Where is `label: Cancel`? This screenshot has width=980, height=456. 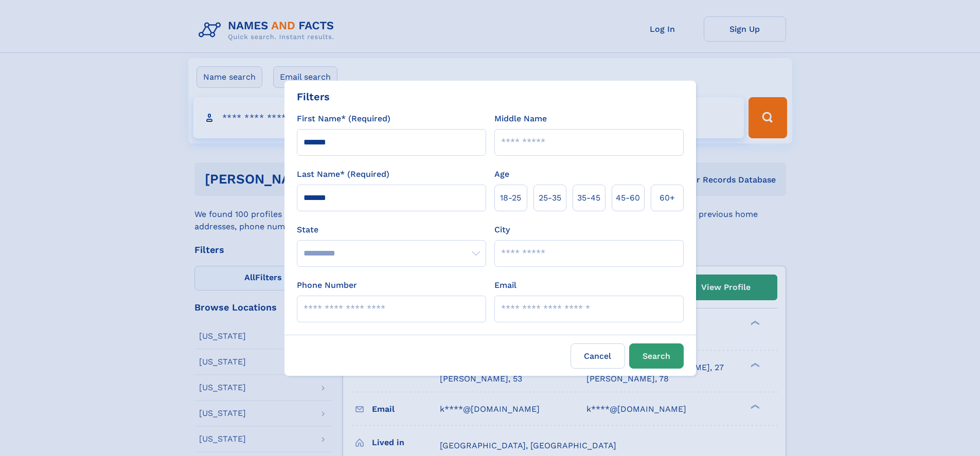
label: Cancel is located at coordinates (597, 356).